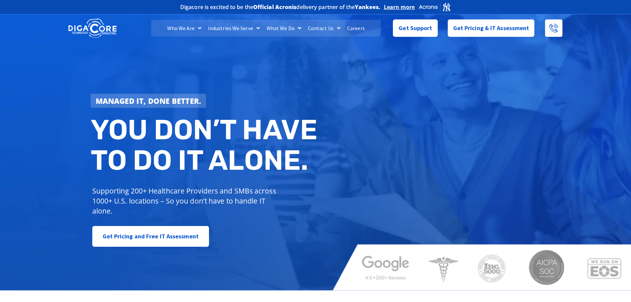  I want to click on span: Get Pricing & IT Assessment, so click(491, 28).